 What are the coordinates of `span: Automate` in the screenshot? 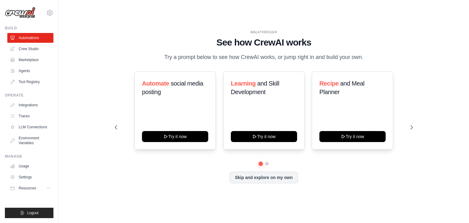 It's located at (155, 83).